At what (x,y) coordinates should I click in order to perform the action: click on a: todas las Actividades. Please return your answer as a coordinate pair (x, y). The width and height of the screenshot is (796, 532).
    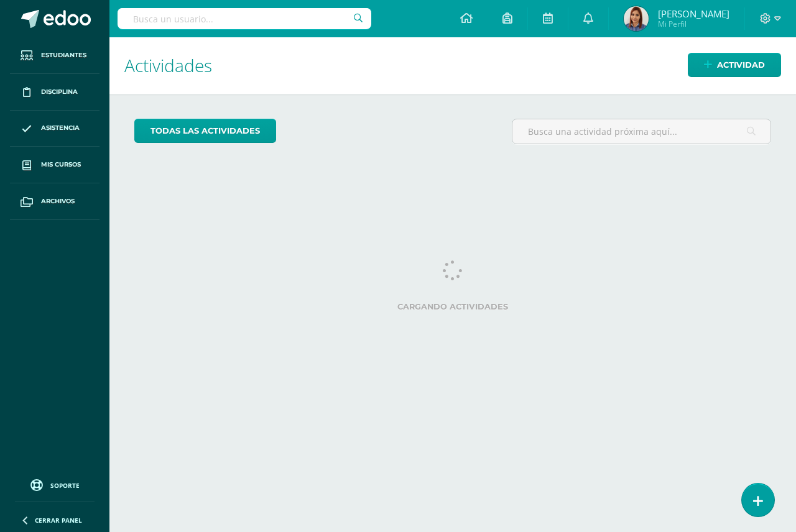
    Looking at the image, I should click on (205, 131).